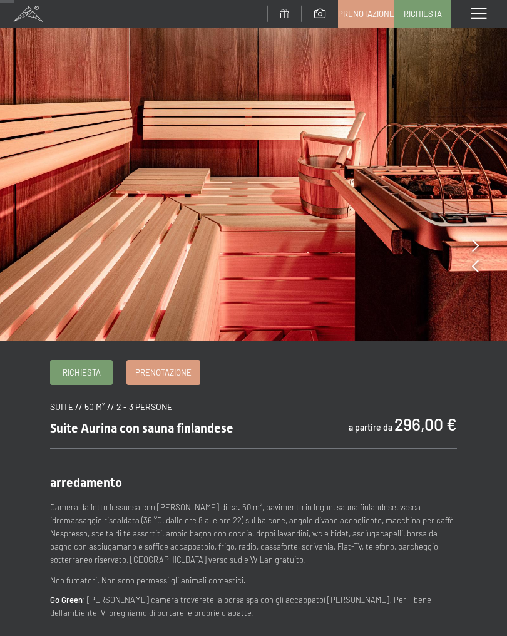  I want to click on b: 296,00 €, so click(426, 424).